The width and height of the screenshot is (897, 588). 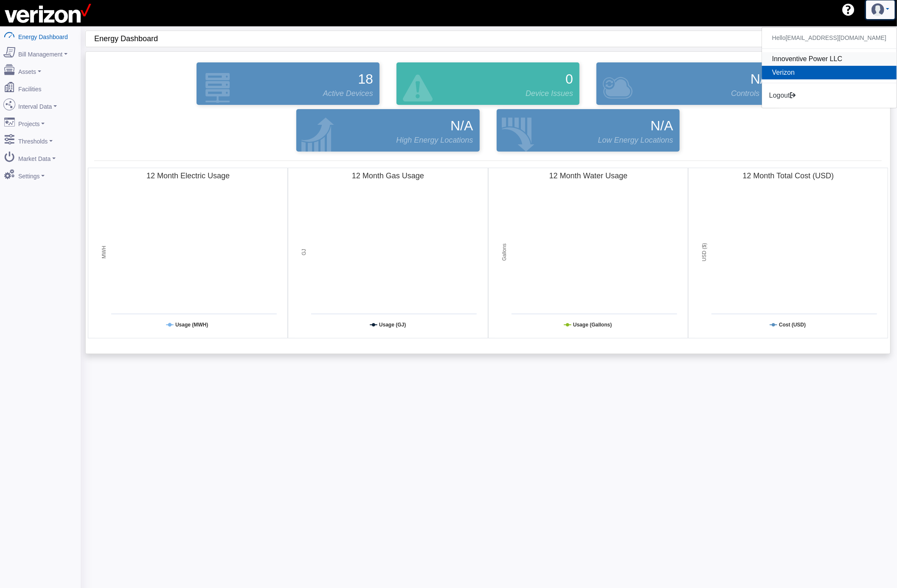 I want to click on tspan: Gallons, so click(x=504, y=252).